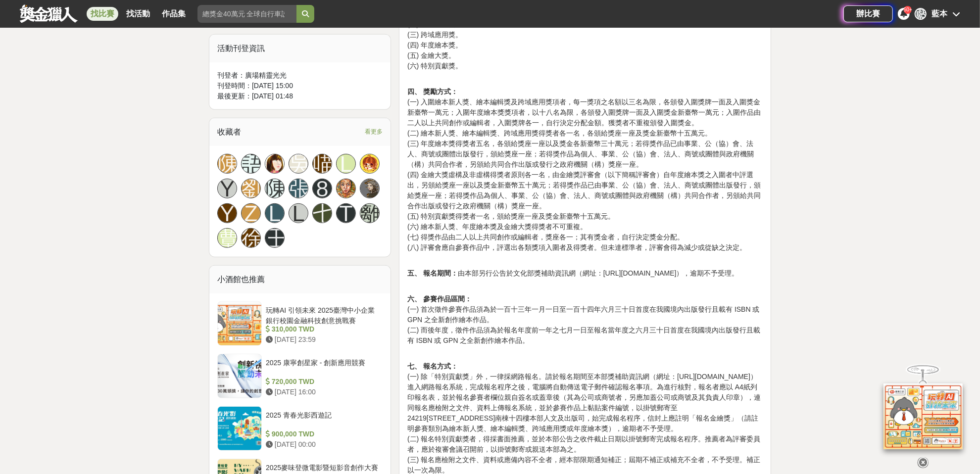  What do you see at coordinates (322, 381) in the screenshot?
I see `div: 720,000 TWD` at bounding box center [322, 381].